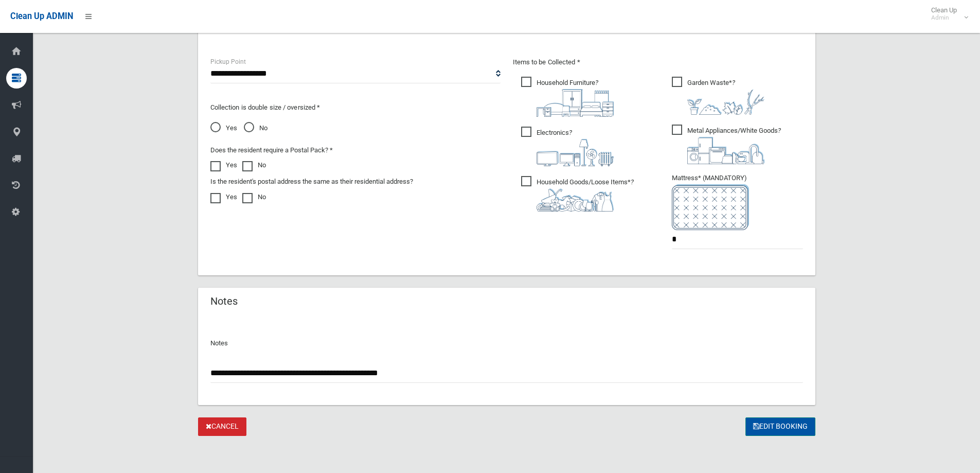 Image resolution: width=980 pixels, height=473 pixels. What do you see at coordinates (944, 18) in the screenshot?
I see `small: Admin` at bounding box center [944, 18].